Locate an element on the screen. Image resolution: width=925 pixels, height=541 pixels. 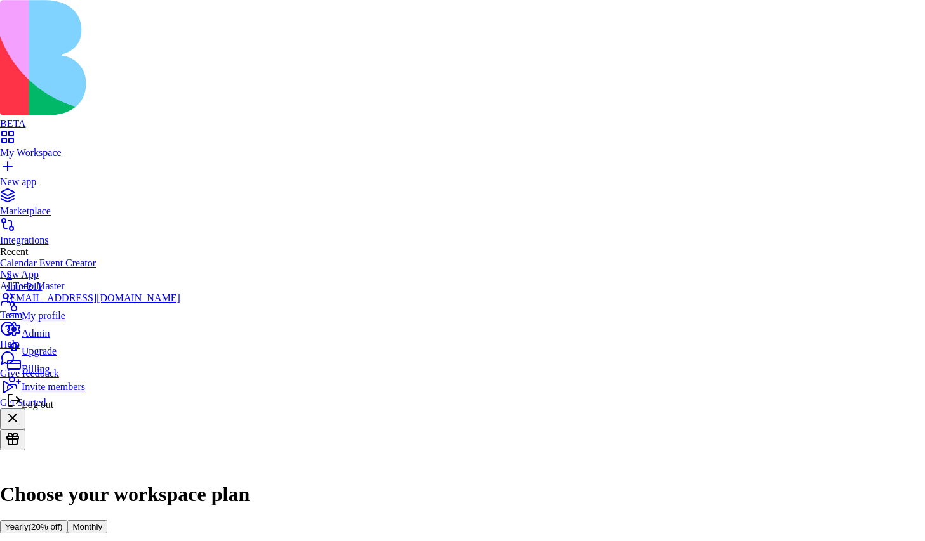
a: Invite members is located at coordinates (93, 384).